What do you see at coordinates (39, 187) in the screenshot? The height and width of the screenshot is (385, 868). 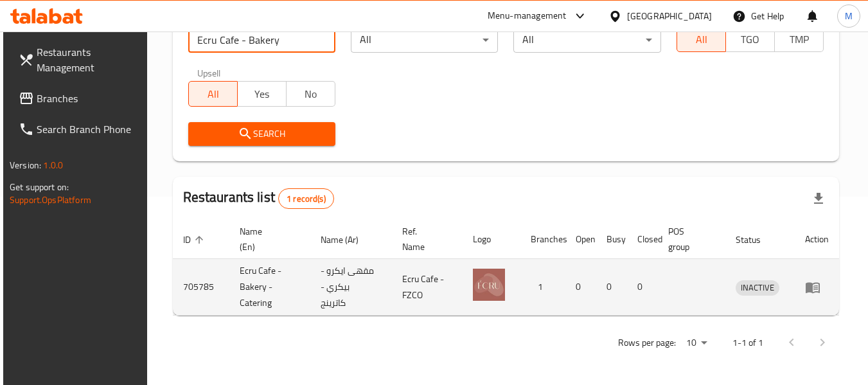 I see `span: Get support on:` at bounding box center [39, 187].